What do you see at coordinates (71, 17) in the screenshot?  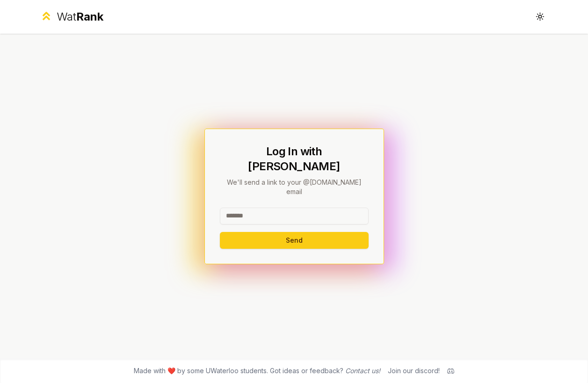 I see `a: WatRank` at bounding box center [71, 17].